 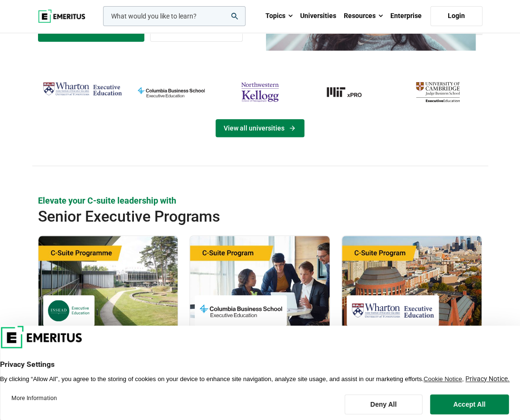 What do you see at coordinates (171, 92) in the screenshot?
I see `img: columbia-business-school` at bounding box center [171, 92].